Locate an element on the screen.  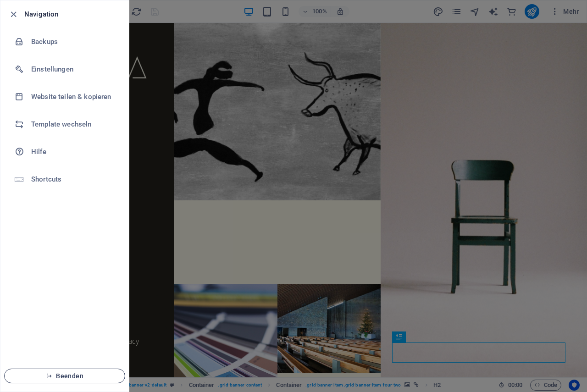
h6: Navigation is located at coordinates (73, 14).